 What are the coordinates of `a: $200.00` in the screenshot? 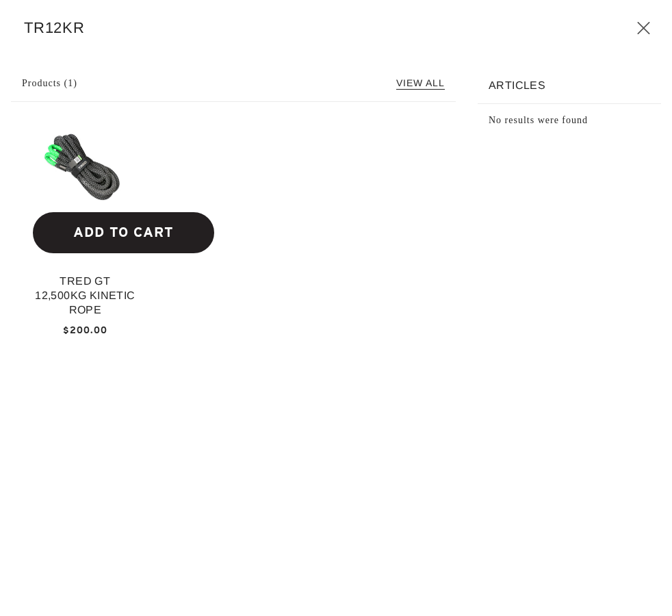 It's located at (85, 330).